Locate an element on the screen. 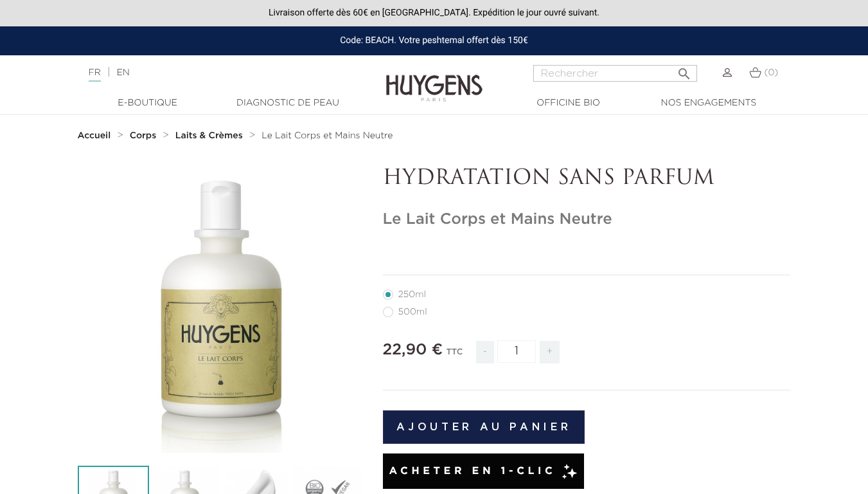  a: Le Lait Corps et Mains Neutre is located at coordinates (327, 136).